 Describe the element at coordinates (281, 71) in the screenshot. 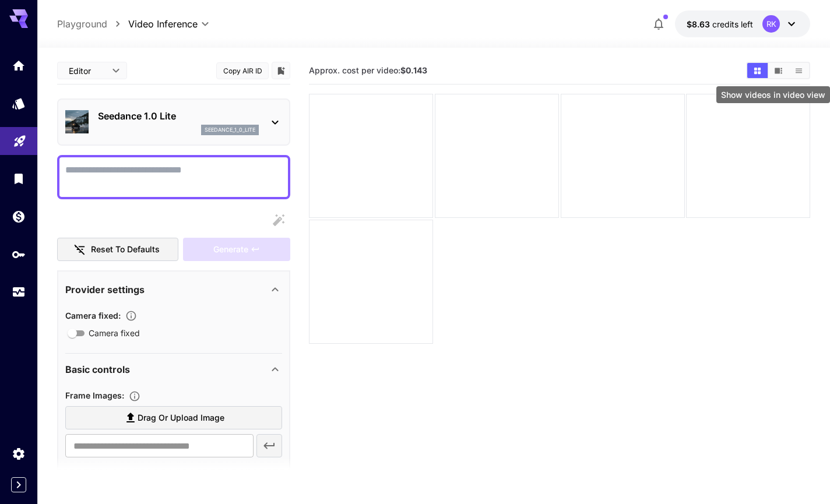

I see `button: Add to library` at that location.